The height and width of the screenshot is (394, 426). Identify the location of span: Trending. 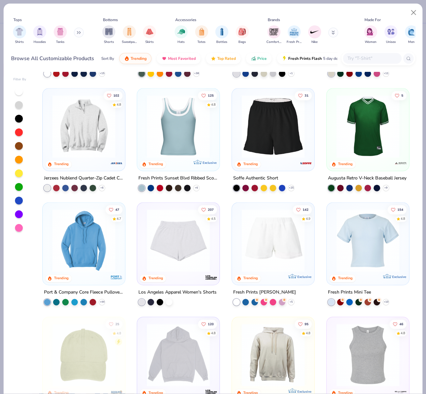
(138, 59).